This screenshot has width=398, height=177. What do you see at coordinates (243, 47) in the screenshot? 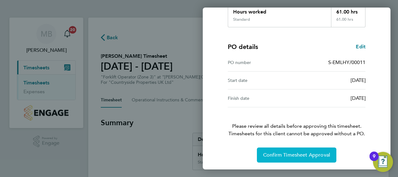
I see `h4: PO details` at bounding box center [243, 47].